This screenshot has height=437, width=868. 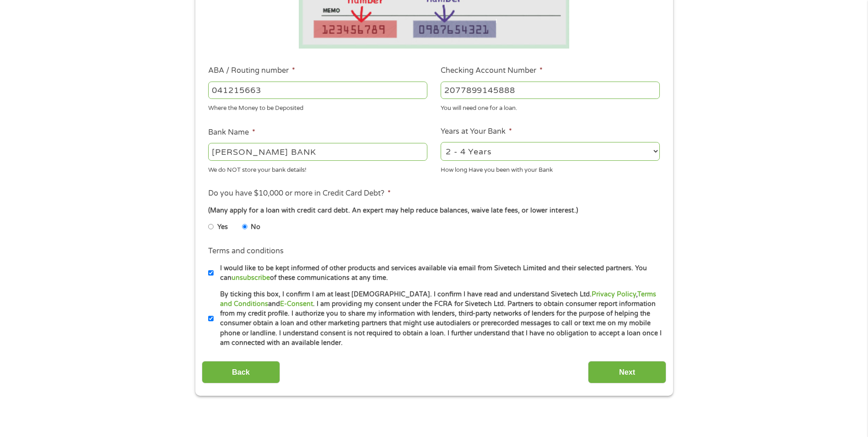 What do you see at coordinates (492, 71) in the screenshot?
I see `label: Checking Account Number` at bounding box center [492, 71].